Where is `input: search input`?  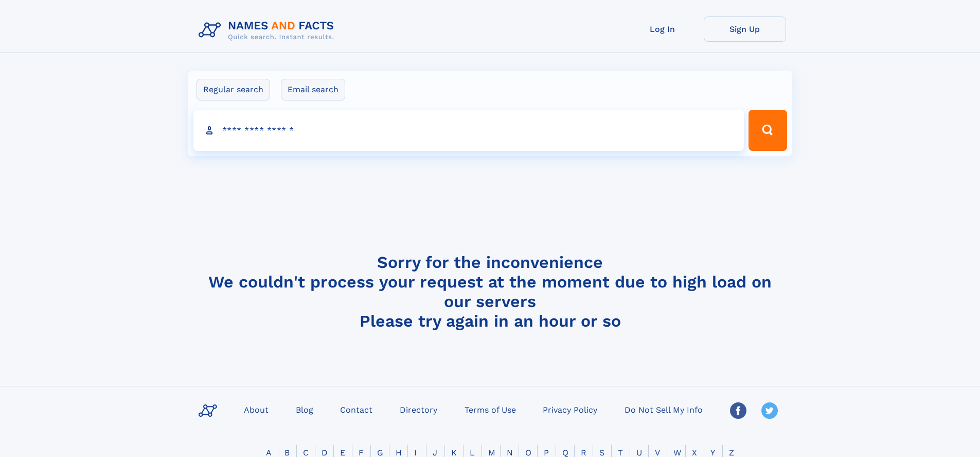
input: search input is located at coordinates (468, 130).